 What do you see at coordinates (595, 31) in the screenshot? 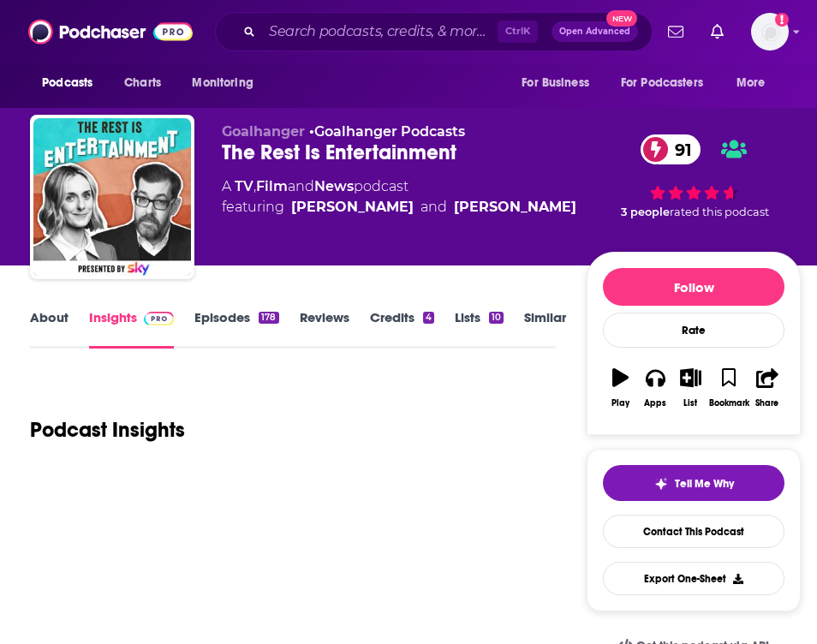
I see `span: Open Advanced` at bounding box center [595, 31].